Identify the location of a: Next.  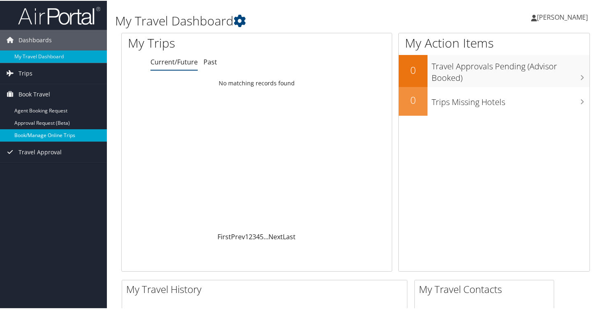
(275, 236).